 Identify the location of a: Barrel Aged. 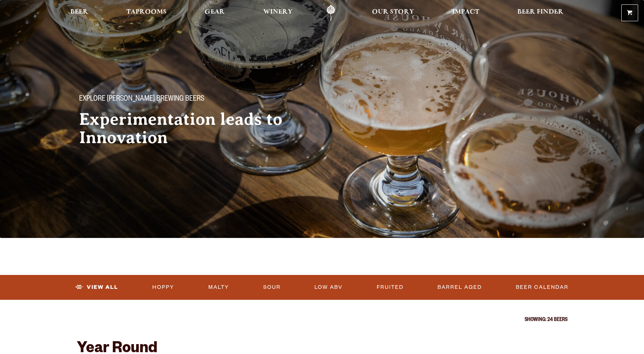
(460, 287).